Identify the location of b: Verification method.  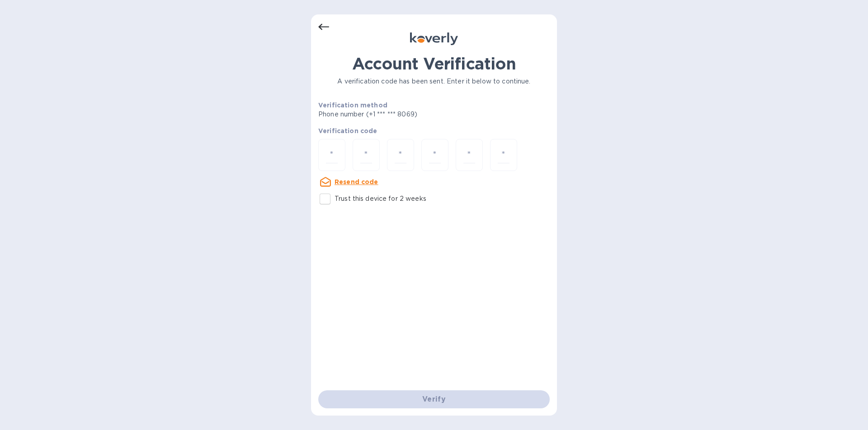
(353, 105).